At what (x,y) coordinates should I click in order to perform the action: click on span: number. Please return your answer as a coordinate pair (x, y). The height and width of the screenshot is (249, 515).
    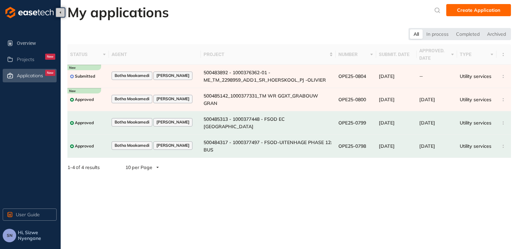
    Looking at the image, I should click on (353, 54).